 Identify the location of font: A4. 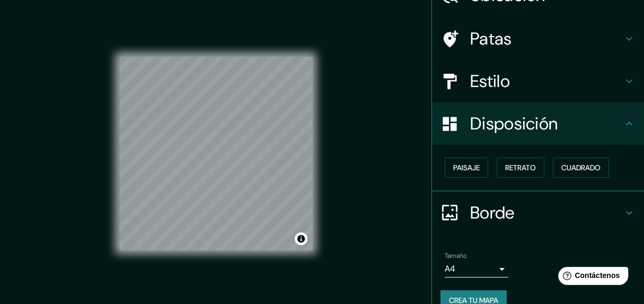
(450, 268).